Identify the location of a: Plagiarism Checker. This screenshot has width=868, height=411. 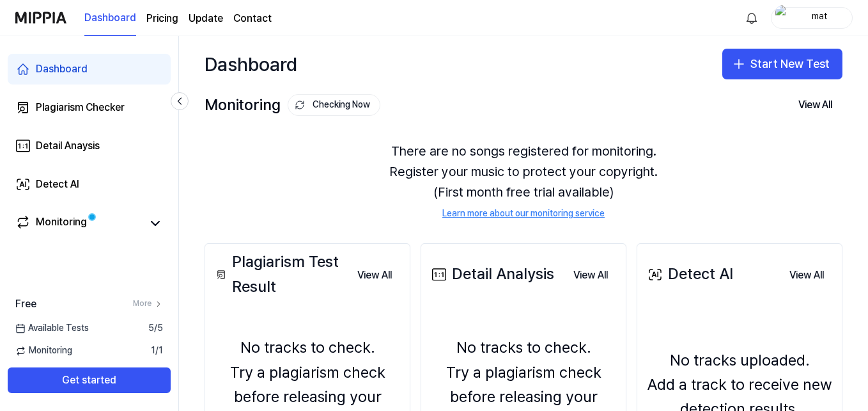
(89, 108).